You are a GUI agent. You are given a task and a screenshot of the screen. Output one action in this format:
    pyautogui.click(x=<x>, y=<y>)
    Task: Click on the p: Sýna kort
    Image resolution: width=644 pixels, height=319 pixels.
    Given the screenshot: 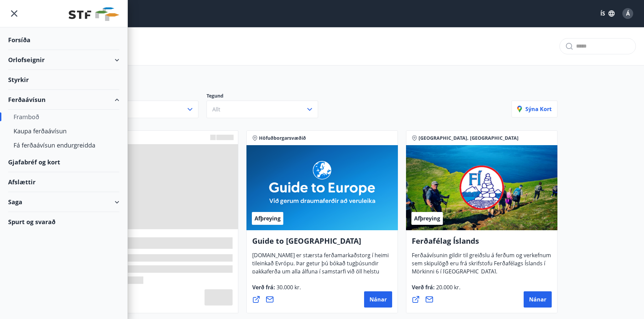 What is the action you would take?
    pyautogui.click(x=534, y=109)
    